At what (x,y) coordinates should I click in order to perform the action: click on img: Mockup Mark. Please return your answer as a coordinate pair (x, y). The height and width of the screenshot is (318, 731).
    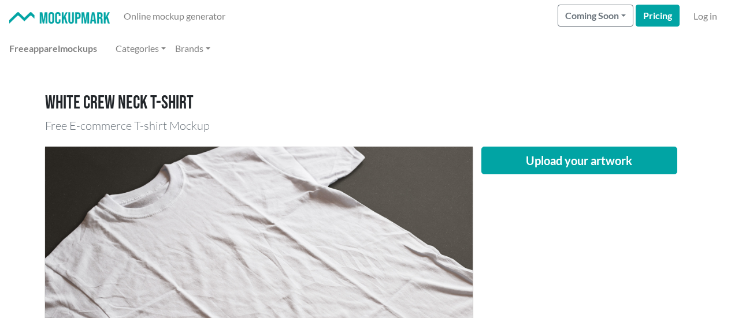
    Looking at the image, I should click on (60, 18).